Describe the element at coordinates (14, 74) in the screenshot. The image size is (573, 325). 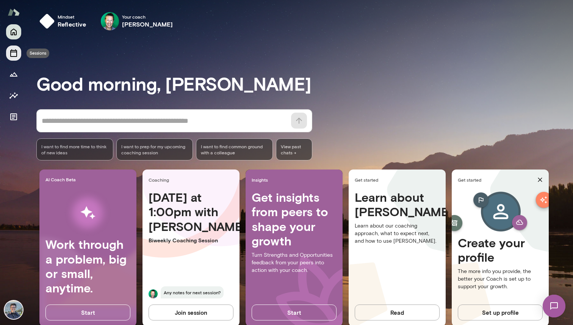
I see `button: Growth Plan` at that location.